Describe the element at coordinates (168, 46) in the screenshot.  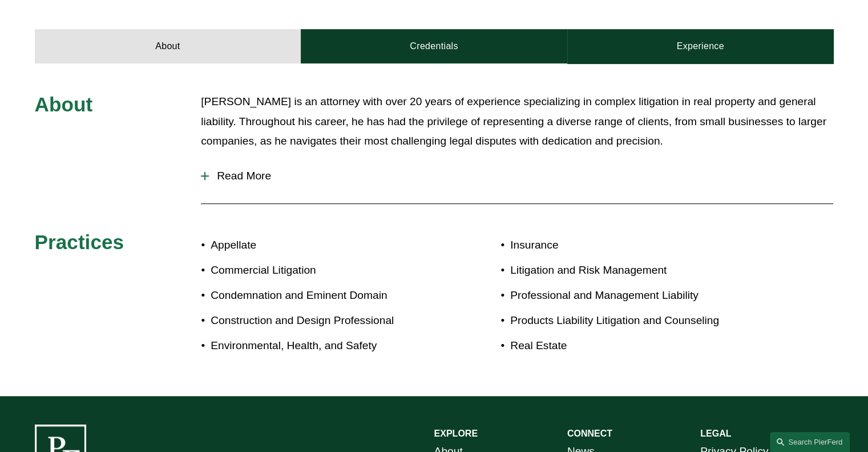
I see `a: About` at that location.